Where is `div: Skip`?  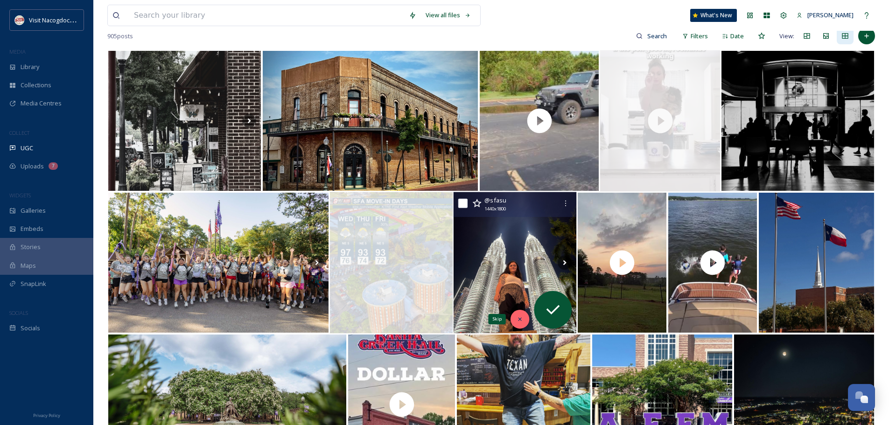
div: Skip is located at coordinates (497, 319).